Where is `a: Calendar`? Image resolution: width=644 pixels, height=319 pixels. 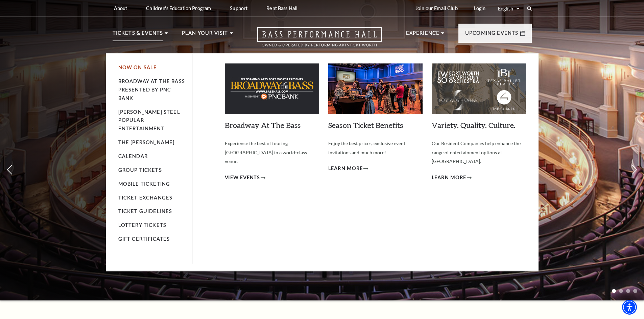 a: Calendar is located at coordinates (133, 156).